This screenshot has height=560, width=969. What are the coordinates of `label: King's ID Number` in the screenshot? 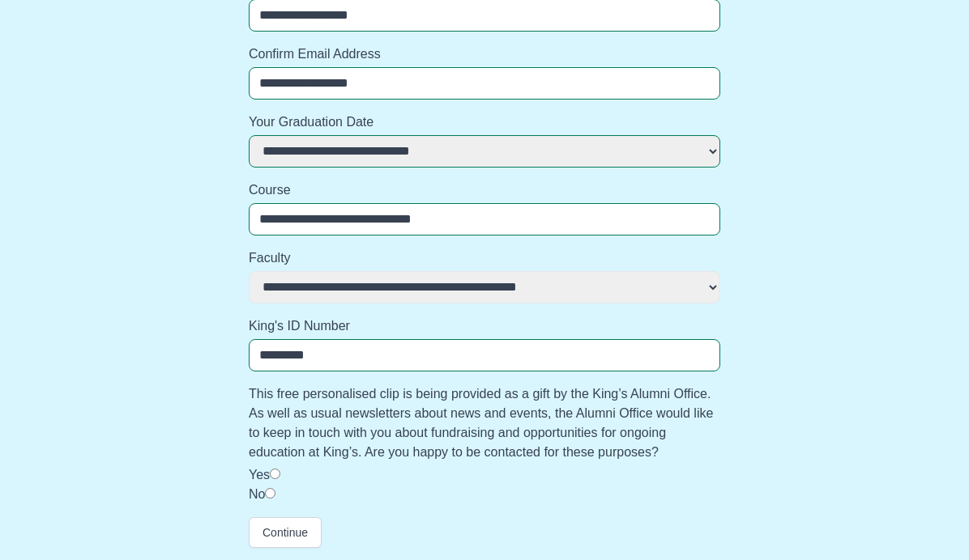 It's located at (484, 326).